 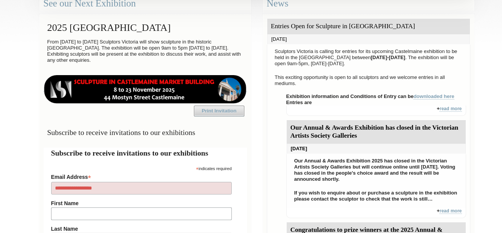 I want to click on a: Print Invitation, so click(x=219, y=111).